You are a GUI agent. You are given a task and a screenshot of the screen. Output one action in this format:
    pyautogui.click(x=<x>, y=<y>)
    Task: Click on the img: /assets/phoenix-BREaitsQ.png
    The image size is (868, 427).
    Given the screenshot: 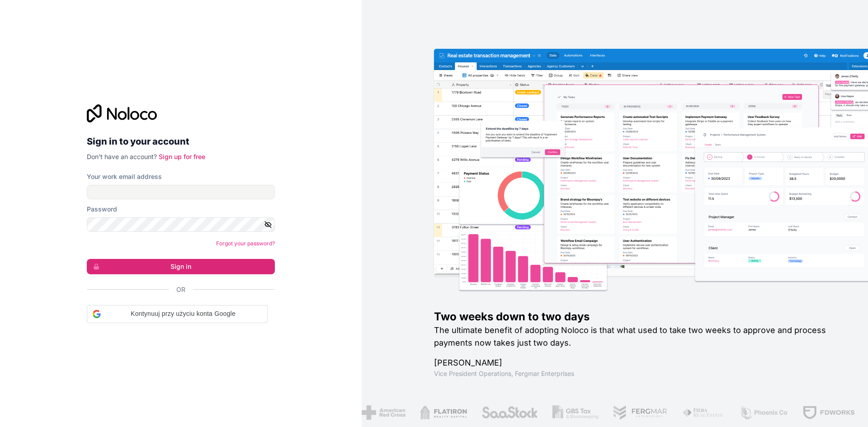 What is the action you would take?
    pyautogui.click(x=763, y=413)
    